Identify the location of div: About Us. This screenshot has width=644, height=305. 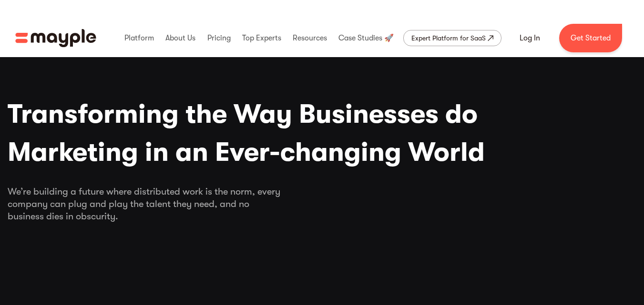
(180, 38).